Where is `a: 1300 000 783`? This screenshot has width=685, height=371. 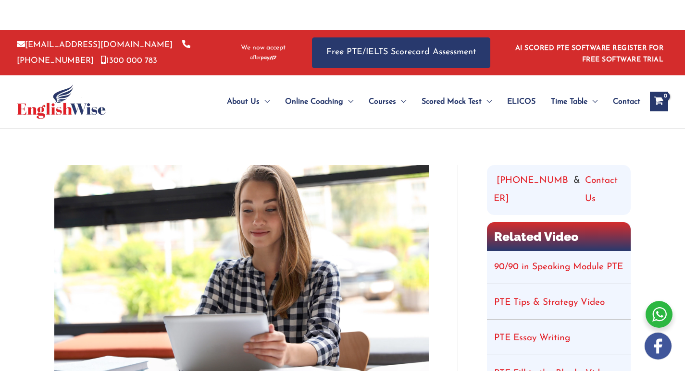
a: 1300 000 783 is located at coordinates (129, 61).